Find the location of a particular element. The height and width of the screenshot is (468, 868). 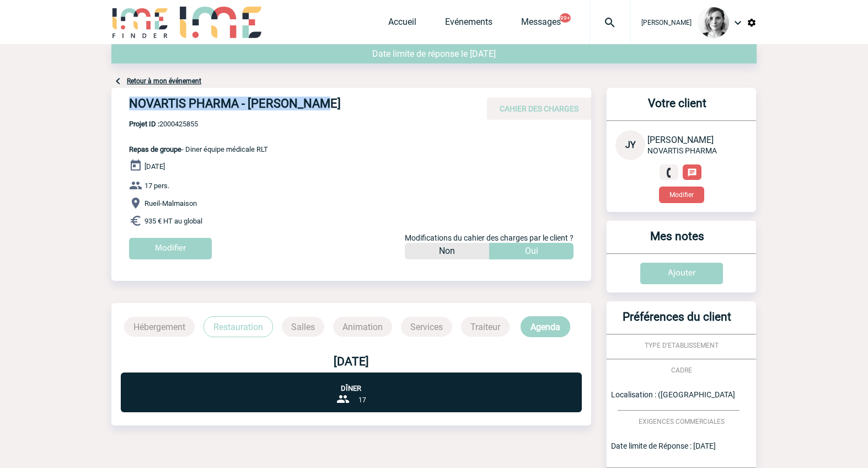

p: Salles is located at coordinates (302, 326).